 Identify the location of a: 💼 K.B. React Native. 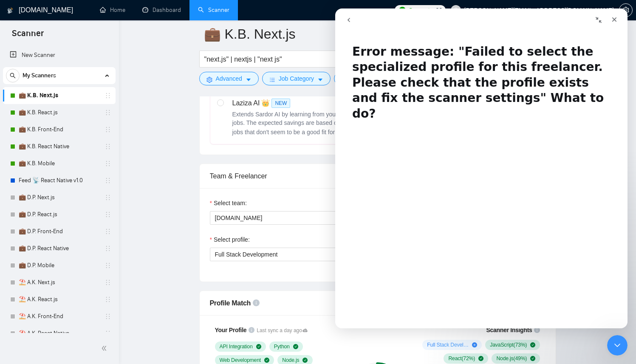
(59, 146).